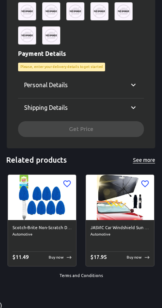  What do you see at coordinates (81, 107) in the screenshot?
I see `div: Shipping Details` at bounding box center [81, 107].